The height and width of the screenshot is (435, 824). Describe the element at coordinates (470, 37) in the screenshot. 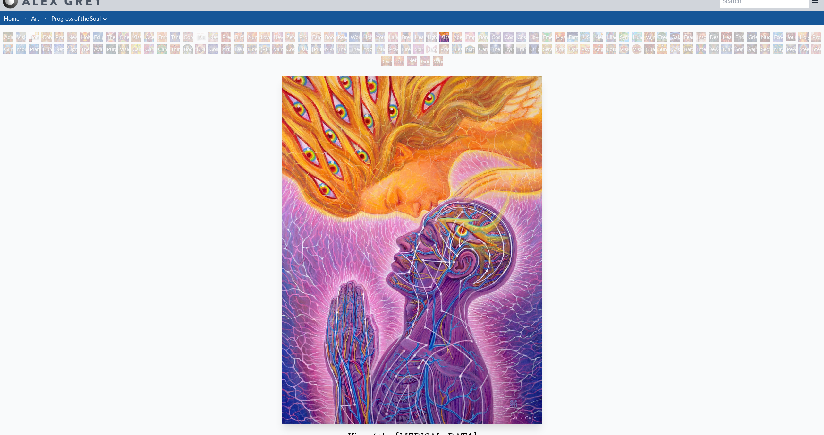

I see `div: Empowerment` at that location.